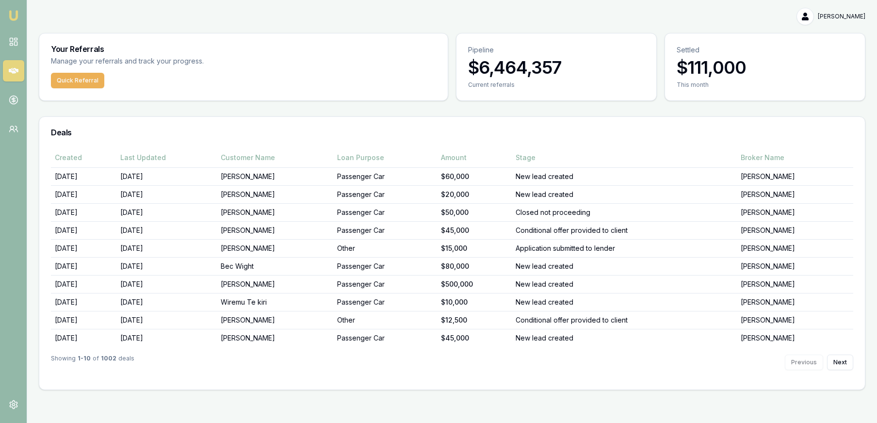 The image size is (877, 423). What do you see at coordinates (275, 266) in the screenshot?
I see `td: Bec Wight` at bounding box center [275, 266].